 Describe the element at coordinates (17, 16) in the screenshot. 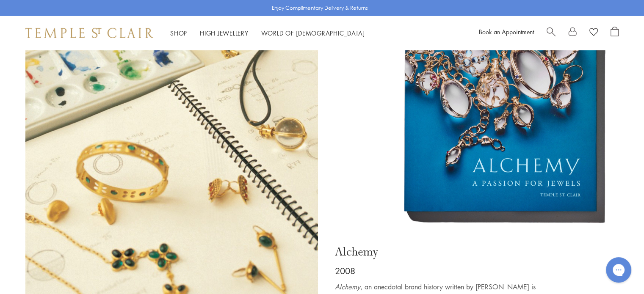

I see `button: Gorgias live chat` at that location.